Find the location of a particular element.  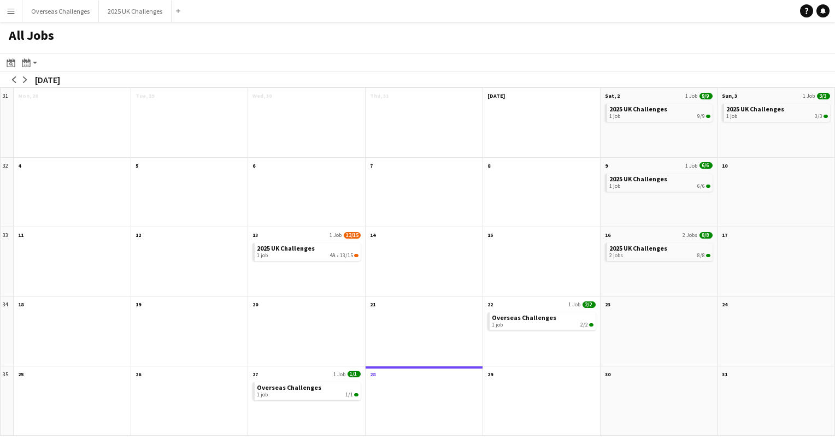

span: 21 is located at coordinates (372, 304).